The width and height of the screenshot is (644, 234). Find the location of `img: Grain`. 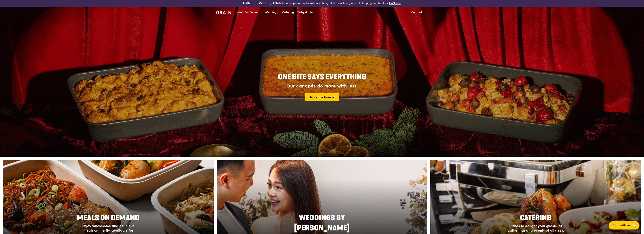

img: Grain is located at coordinates (223, 12).